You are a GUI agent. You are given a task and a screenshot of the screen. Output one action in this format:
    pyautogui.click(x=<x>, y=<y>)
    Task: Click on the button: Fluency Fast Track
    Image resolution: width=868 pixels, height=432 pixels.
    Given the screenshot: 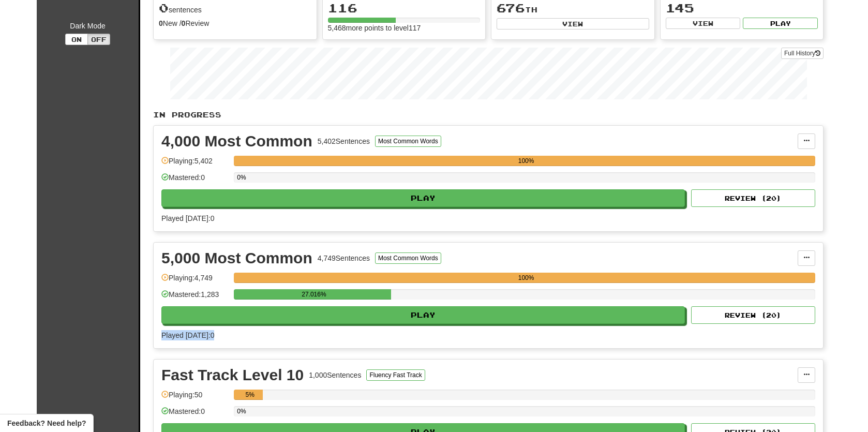 What is the action you would take?
    pyautogui.click(x=395, y=375)
    